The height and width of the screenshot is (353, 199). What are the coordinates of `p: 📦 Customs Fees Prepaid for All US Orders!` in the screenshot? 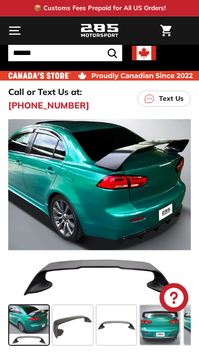 It's located at (99, 8).